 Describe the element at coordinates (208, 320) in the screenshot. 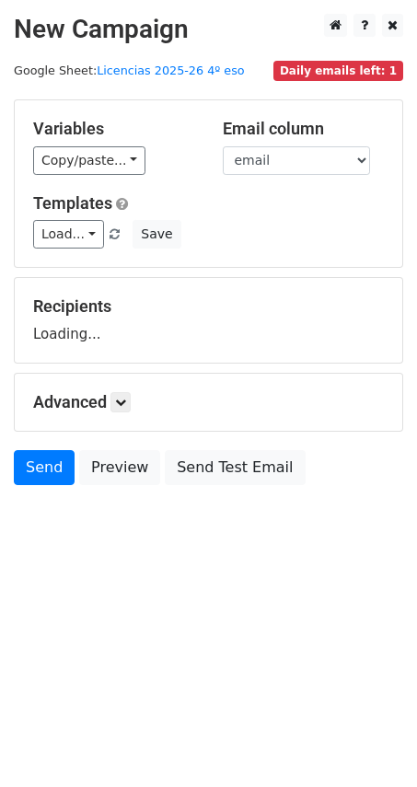

I see `div: Loading...` at that location.